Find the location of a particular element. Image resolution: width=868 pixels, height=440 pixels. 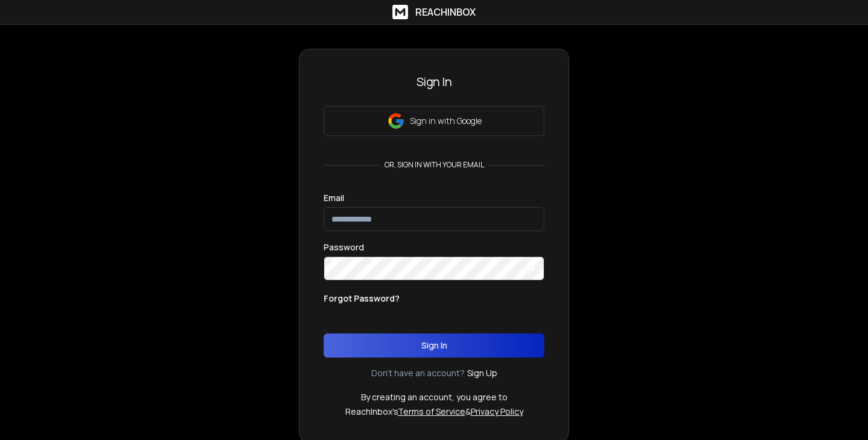

p: Don't have an account? is located at coordinates (418, 373).